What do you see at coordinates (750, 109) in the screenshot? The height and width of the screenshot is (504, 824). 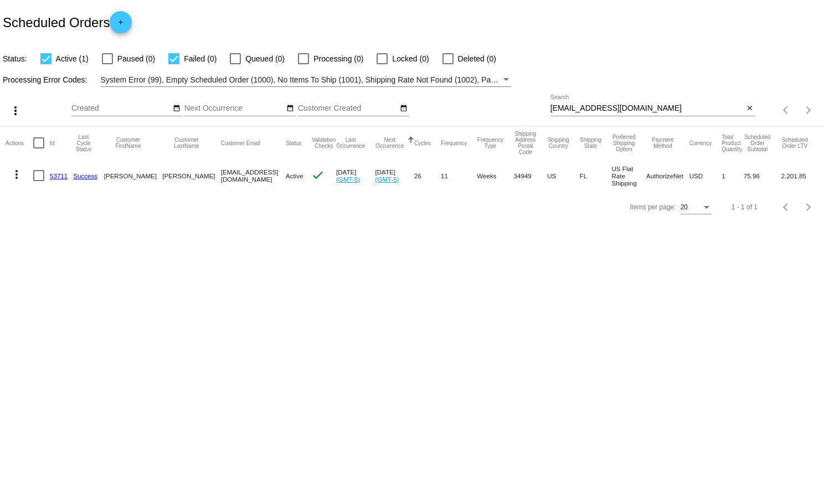 I see `mat-icon: close` at bounding box center [750, 109].